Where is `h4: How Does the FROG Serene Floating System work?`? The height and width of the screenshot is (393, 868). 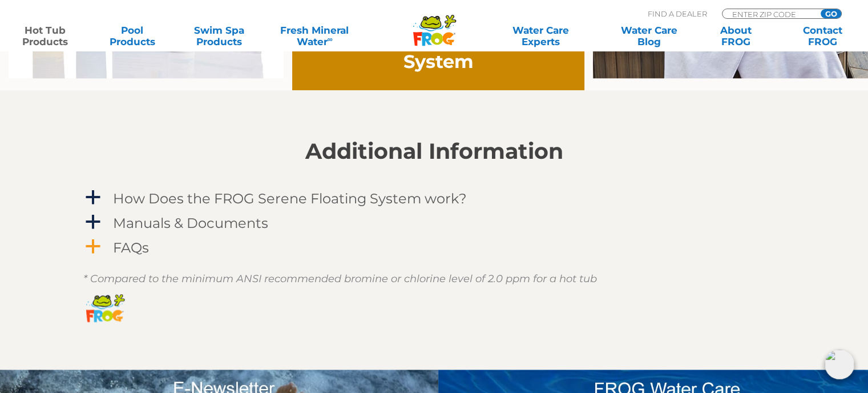 h4: How Does the FROG Serene Floating System work? is located at coordinates (290, 198).